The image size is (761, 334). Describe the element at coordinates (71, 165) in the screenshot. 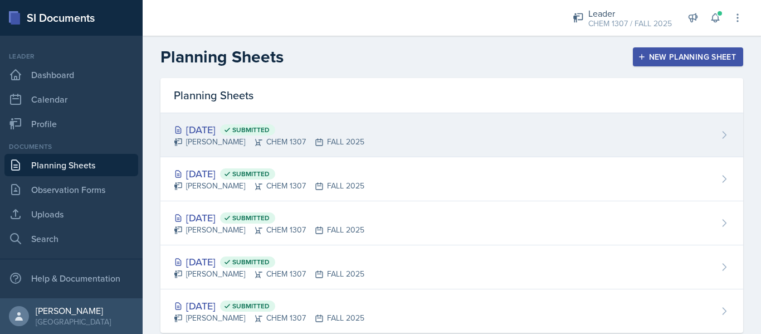

I see `a: Planning Sheets` at that location.